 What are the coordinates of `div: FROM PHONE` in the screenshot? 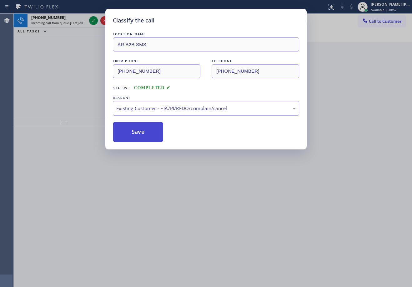 It's located at (157, 61).